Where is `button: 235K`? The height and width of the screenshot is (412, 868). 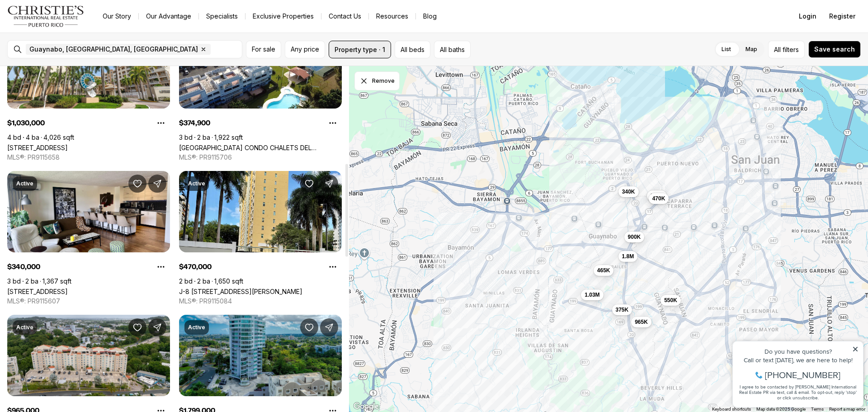 button: 235K is located at coordinates (657, 196).